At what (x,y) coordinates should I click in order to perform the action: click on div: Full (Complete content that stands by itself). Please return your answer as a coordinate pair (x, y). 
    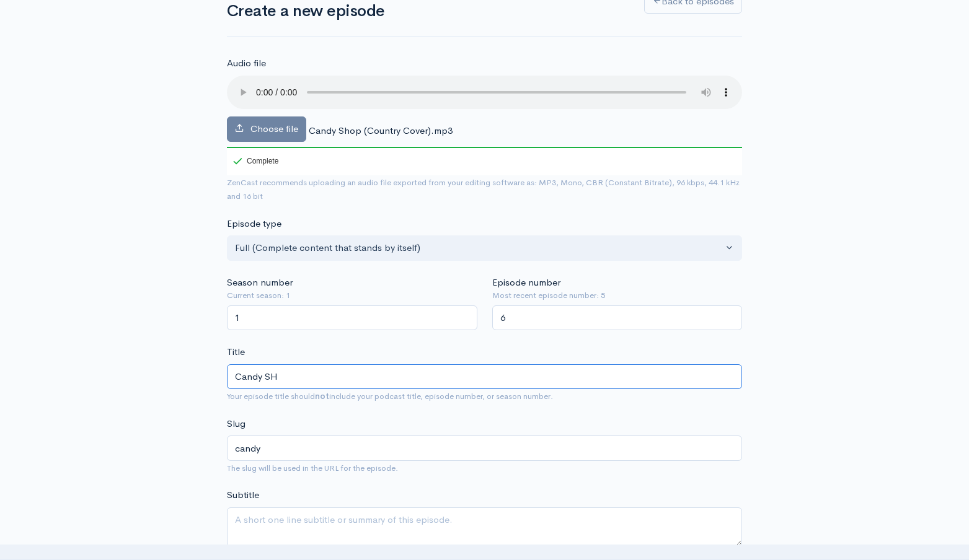
    Looking at the image, I should click on (478, 248).